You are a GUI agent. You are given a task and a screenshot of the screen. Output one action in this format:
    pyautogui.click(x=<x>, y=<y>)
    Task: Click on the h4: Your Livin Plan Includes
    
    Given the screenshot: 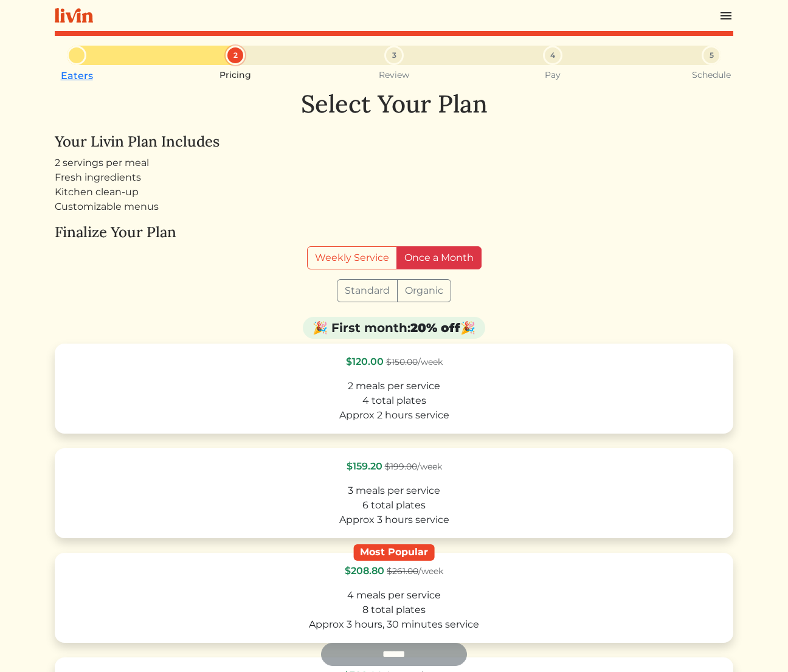 What is the action you would take?
    pyautogui.click(x=394, y=142)
    